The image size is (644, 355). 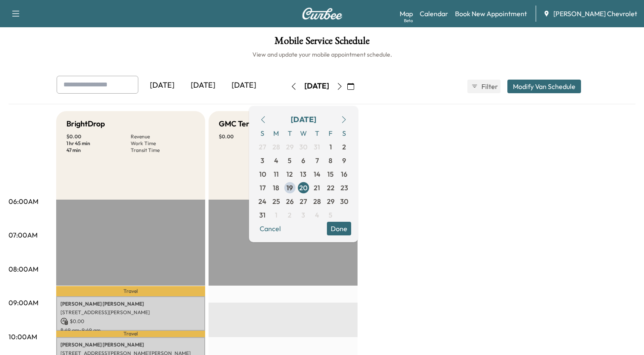 I want to click on img: Curbee Logo, so click(x=322, y=14).